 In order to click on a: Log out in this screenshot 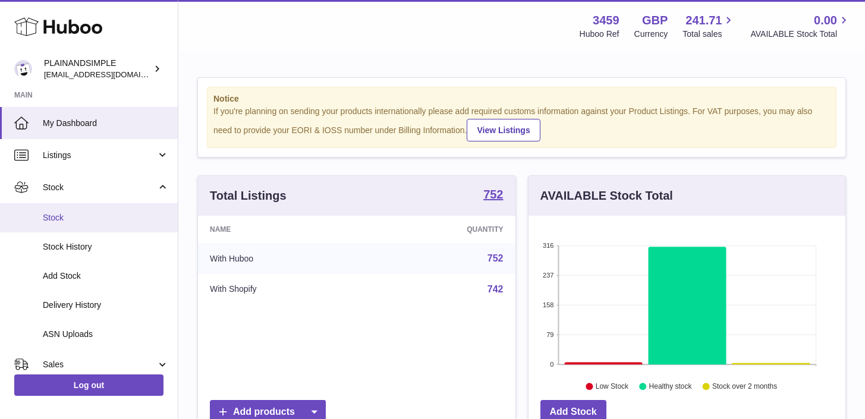, I will do `click(89, 385)`.